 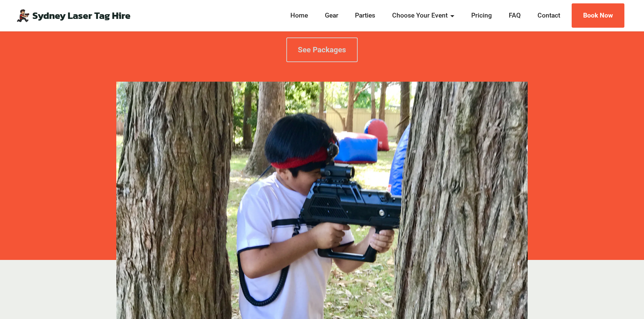 What do you see at coordinates (322, 50) in the screenshot?
I see `a: See Packages` at bounding box center [322, 50].